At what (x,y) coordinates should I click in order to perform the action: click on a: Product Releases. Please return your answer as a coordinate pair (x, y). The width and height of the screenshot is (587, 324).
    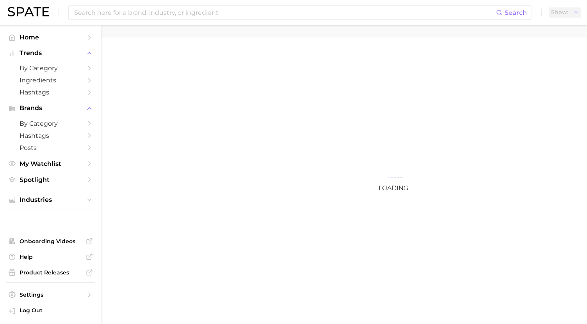
    Looking at the image, I should click on (51, 273).